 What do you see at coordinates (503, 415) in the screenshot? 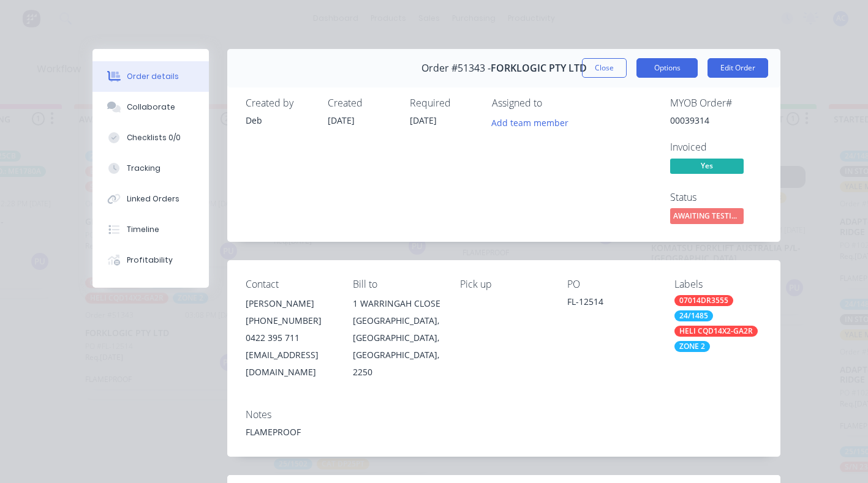
I see `div: Notes` at bounding box center [503, 415].